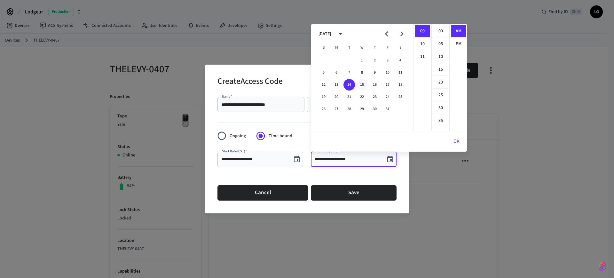  What do you see at coordinates (387, 109) in the screenshot?
I see `button: 31` at bounding box center [387, 109].